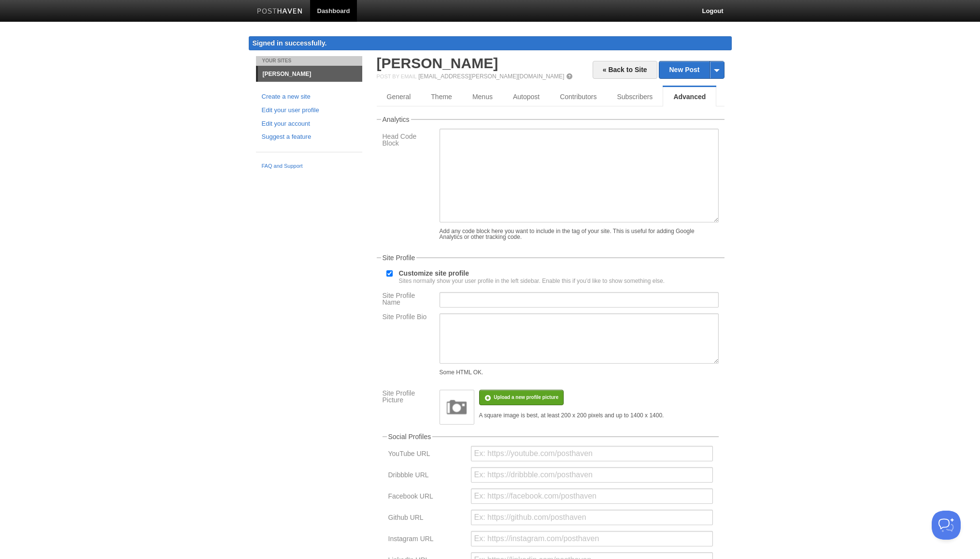  Describe the element at coordinates (526, 97) in the screenshot. I see `a: Autopost` at that location.